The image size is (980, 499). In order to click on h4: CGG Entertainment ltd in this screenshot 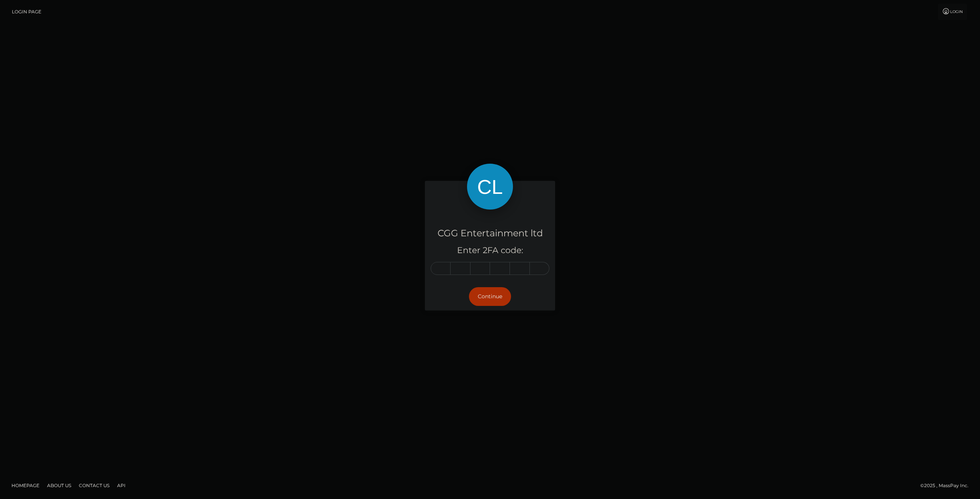, I will do `click(490, 233)`.